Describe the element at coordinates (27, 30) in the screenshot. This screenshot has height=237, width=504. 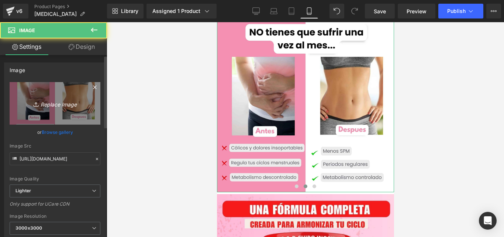
I see `span: Image` at that location.